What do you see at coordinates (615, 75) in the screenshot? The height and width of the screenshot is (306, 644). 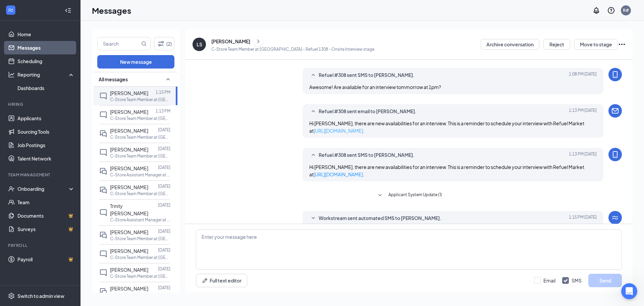 I see `svg: MobileSms` at bounding box center [615, 75].